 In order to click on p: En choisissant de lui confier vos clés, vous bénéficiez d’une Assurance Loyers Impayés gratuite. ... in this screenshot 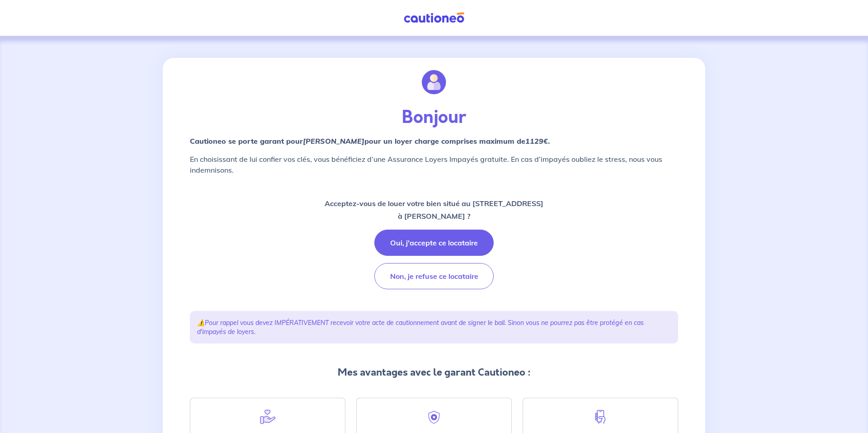, I will do `click(434, 165)`.